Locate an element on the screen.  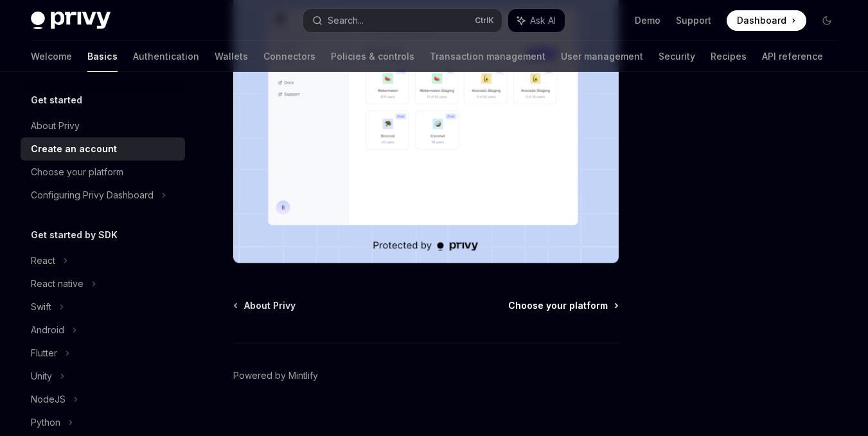
div: React is located at coordinates (43, 260).